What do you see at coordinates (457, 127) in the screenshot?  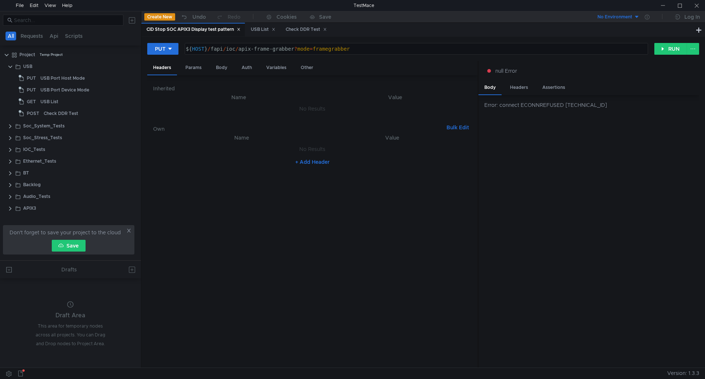 I see `button: Bulk Edit` at bounding box center [457, 127].